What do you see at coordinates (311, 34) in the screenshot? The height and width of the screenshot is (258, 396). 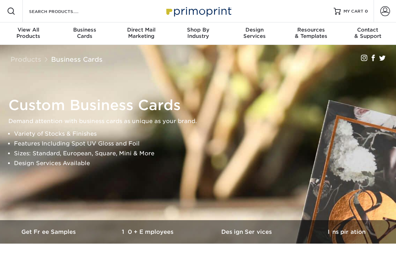 I see `a: Resources& Templates` at bounding box center [311, 34].